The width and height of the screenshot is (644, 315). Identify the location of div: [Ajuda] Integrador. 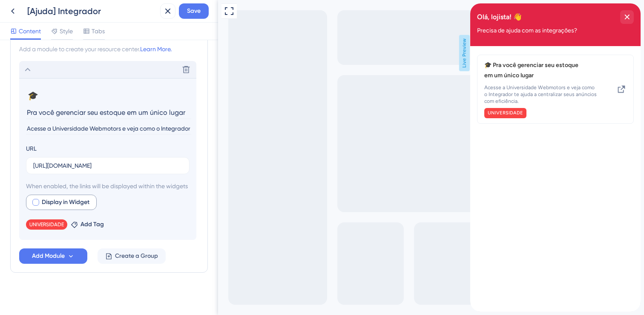
(92, 11).